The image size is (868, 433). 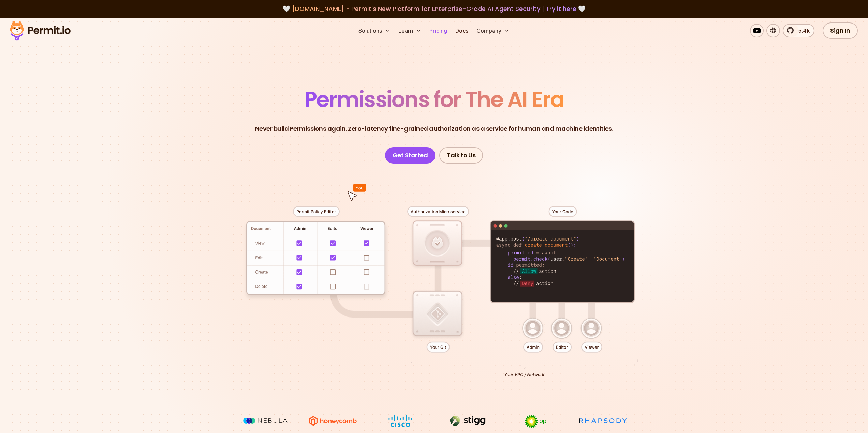 What do you see at coordinates (410, 156) in the screenshot?
I see `a: Get Started` at bounding box center [410, 156].